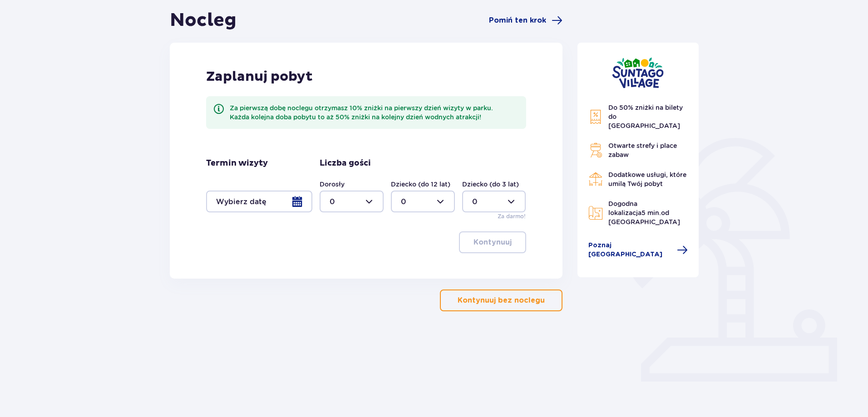 This screenshot has width=868, height=417. What do you see at coordinates (259, 77) in the screenshot?
I see `p: Zaplanuj pobyt` at bounding box center [259, 77].